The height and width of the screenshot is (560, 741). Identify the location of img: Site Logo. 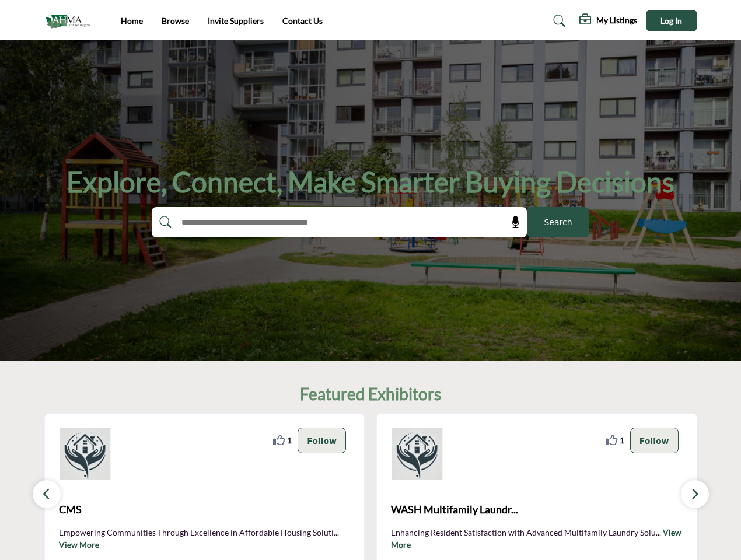
(70, 21).